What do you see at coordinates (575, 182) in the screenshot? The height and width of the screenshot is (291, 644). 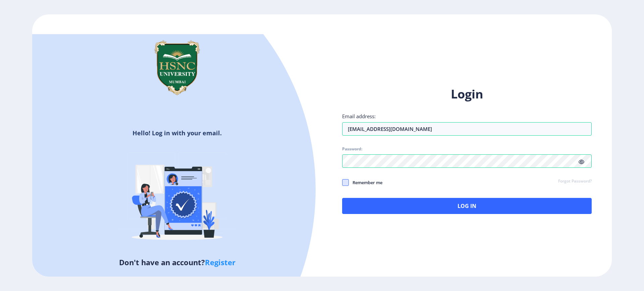 I see `a: Forgot Password?` at bounding box center [575, 182].